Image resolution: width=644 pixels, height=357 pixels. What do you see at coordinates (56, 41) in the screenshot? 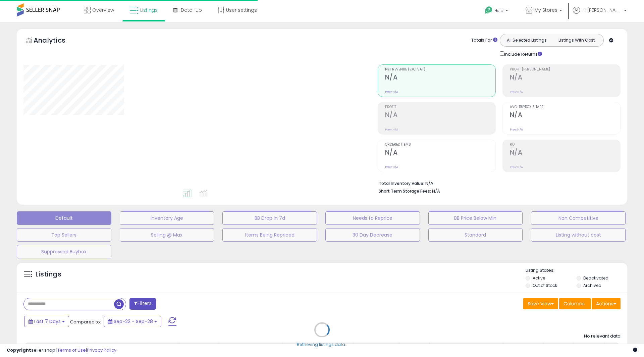
I see `h5: Analytics` at bounding box center [56, 41].